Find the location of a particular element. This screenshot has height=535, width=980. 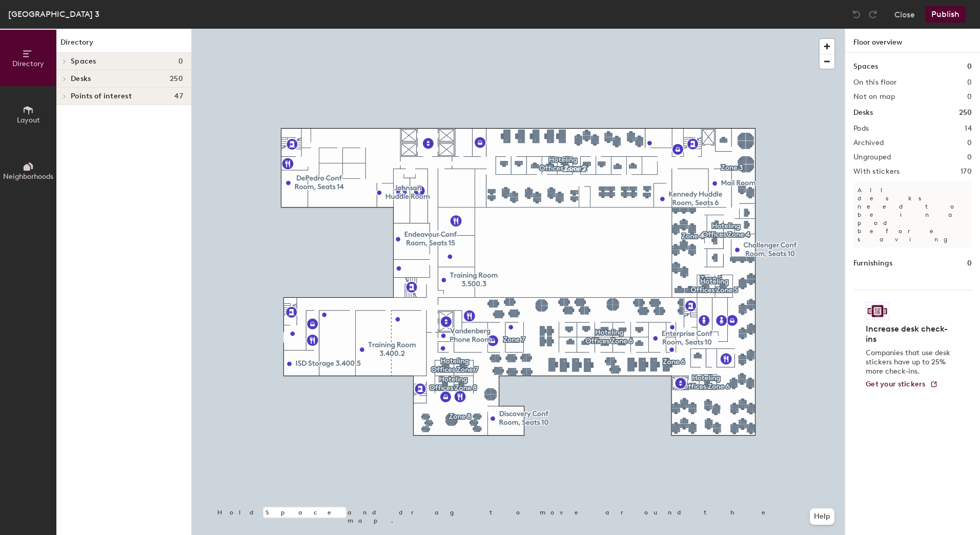

h2: On this floor is located at coordinates (874, 83).